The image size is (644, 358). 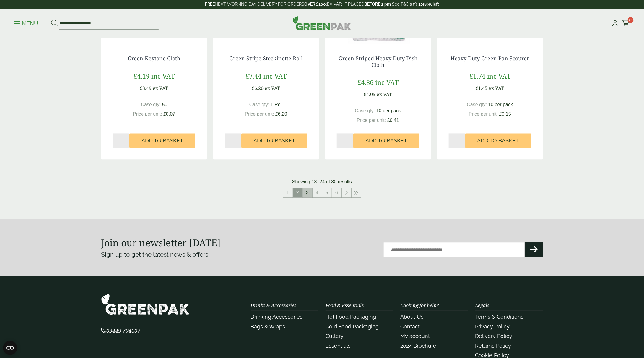 What do you see at coordinates (317, 193) in the screenshot?
I see `a: 4` at bounding box center [317, 193].